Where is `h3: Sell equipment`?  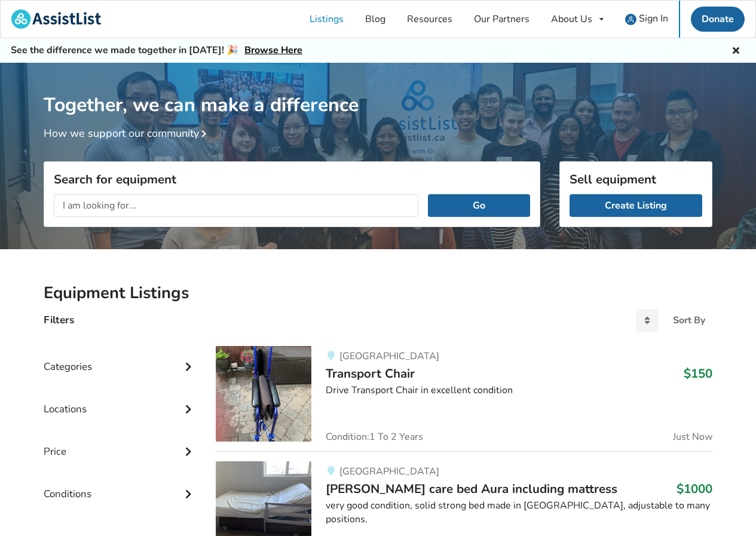 h3: Sell equipment is located at coordinates (636, 179).